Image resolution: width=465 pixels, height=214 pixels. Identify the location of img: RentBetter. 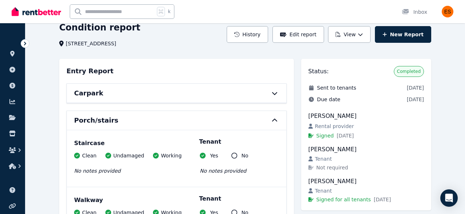
(36, 12).